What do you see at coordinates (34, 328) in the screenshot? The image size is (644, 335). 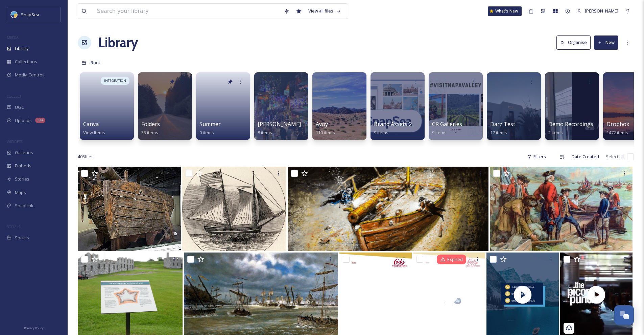 I see `a: Privacy Policy` at bounding box center [34, 328].